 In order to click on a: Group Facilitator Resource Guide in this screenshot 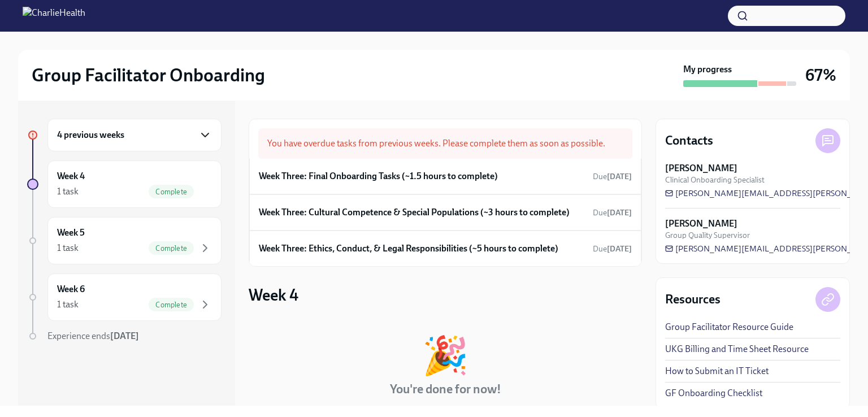, I will do `click(729, 328)`.